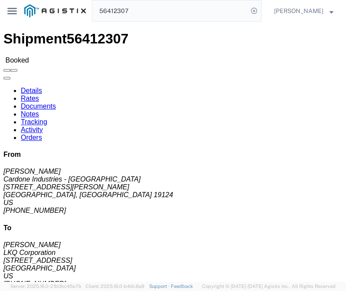 The image size is (346, 291). What do you see at coordinates (55, 11) in the screenshot?
I see `img: logo` at bounding box center [55, 11].